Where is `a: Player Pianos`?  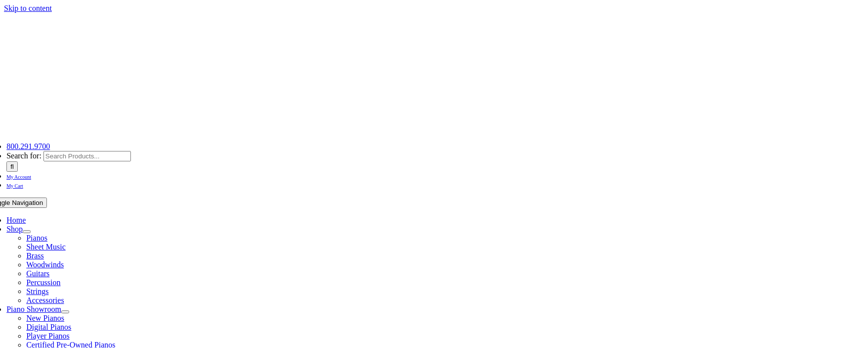 a: Player Pianos is located at coordinates (48, 335).